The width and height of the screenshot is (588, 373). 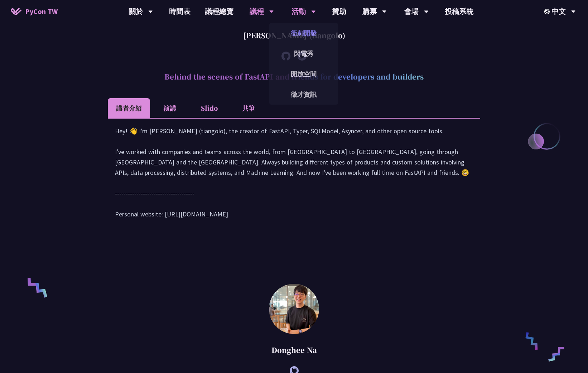 What do you see at coordinates (249, 108) in the screenshot?
I see `li: 共筆` at bounding box center [249, 108].